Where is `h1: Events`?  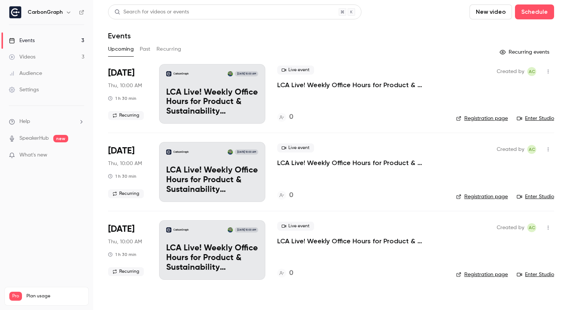 h1: Events is located at coordinates (119, 36).